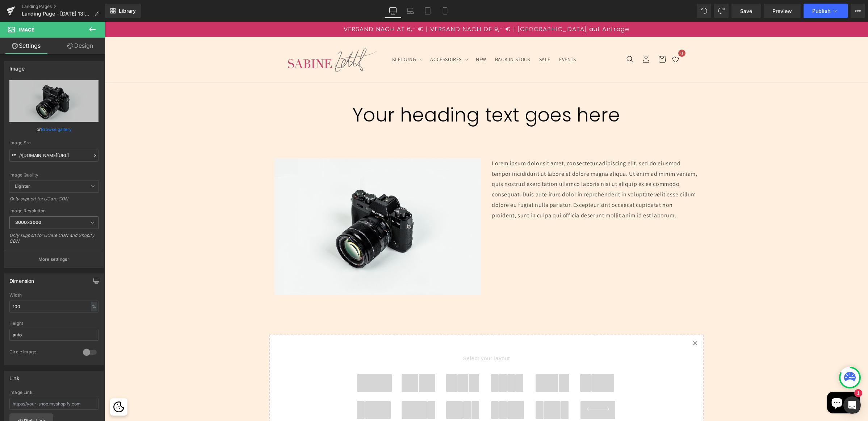  I want to click on input: Link, so click(54, 155).